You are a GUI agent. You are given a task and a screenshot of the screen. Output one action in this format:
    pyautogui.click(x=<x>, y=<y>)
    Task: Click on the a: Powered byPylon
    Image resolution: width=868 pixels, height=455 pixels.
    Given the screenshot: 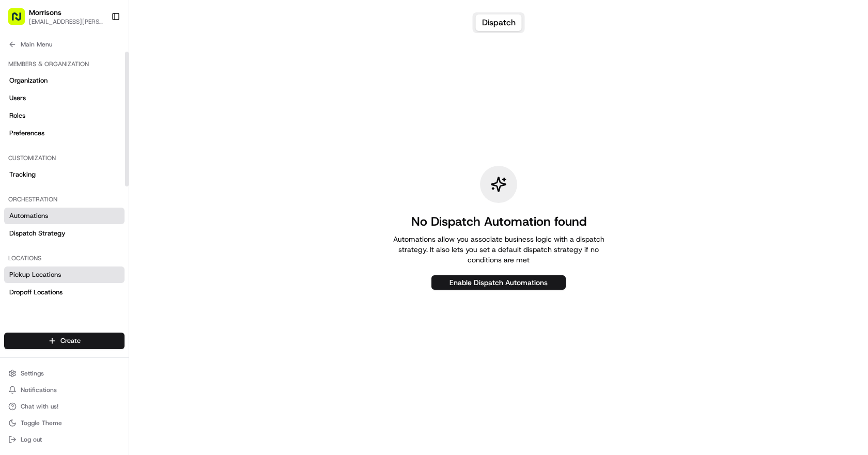 What is the action you would take?
    pyautogui.click(x=99, y=179)
    